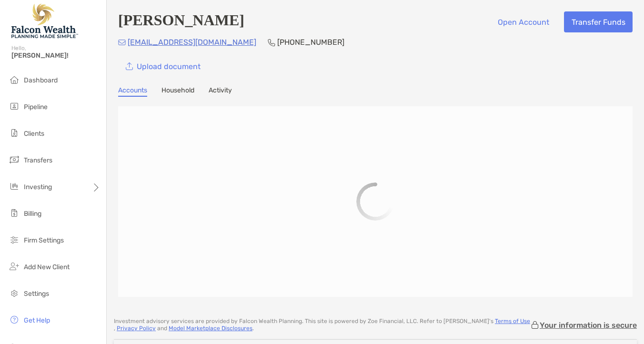  What do you see at coordinates (15, 240) in the screenshot?
I see `img: firm-settings icon` at bounding box center [15, 240].